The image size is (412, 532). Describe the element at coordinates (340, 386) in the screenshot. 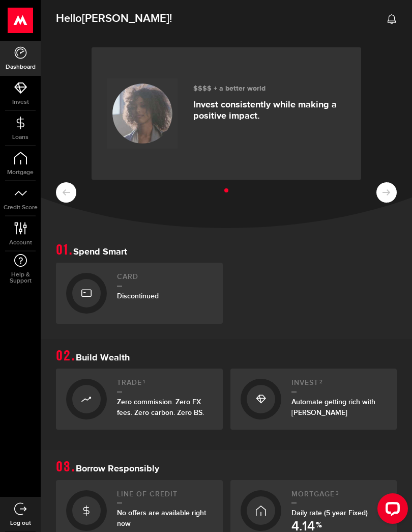

I see `h2: Invest` at that location.